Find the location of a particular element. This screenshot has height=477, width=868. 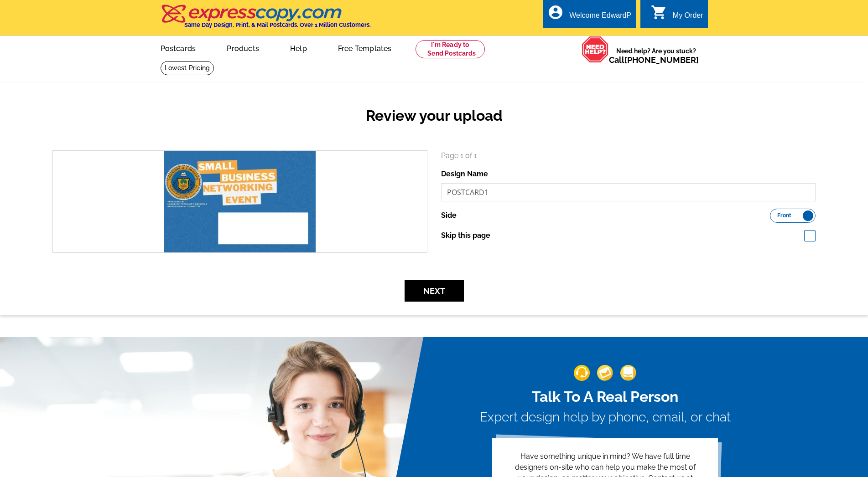

span: Need help? Are you stuck? is located at coordinates (656, 56).